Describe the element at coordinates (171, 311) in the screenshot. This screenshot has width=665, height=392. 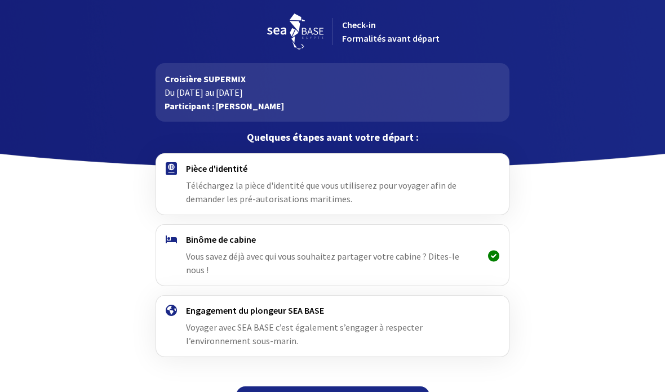
I see `img: engagement.svg` at that location.